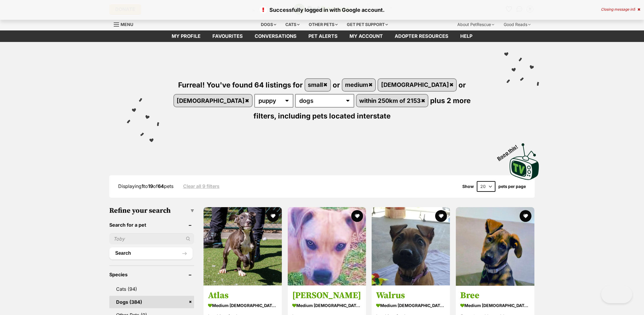  Describe the element at coordinates (327, 246) in the screenshot. I see `img: Zayne - American Staffordshire Terrier Dog` at that location.